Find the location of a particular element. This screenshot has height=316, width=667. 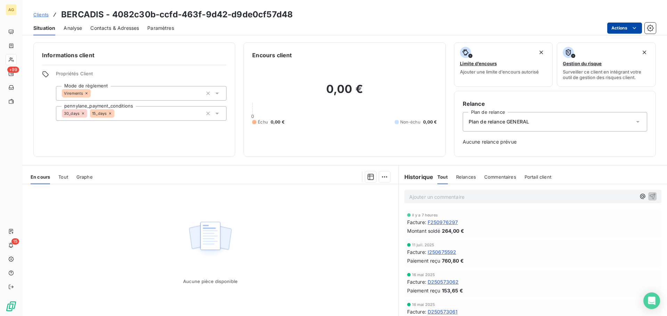

h6: Historique is located at coordinates (416, 177).